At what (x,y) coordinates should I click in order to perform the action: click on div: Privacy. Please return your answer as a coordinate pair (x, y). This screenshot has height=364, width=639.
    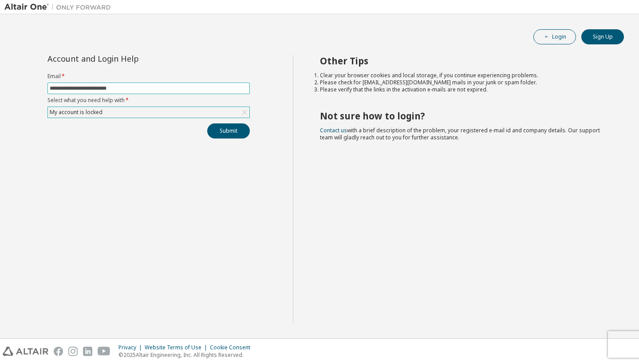
    Looking at the image, I should click on (131, 347).